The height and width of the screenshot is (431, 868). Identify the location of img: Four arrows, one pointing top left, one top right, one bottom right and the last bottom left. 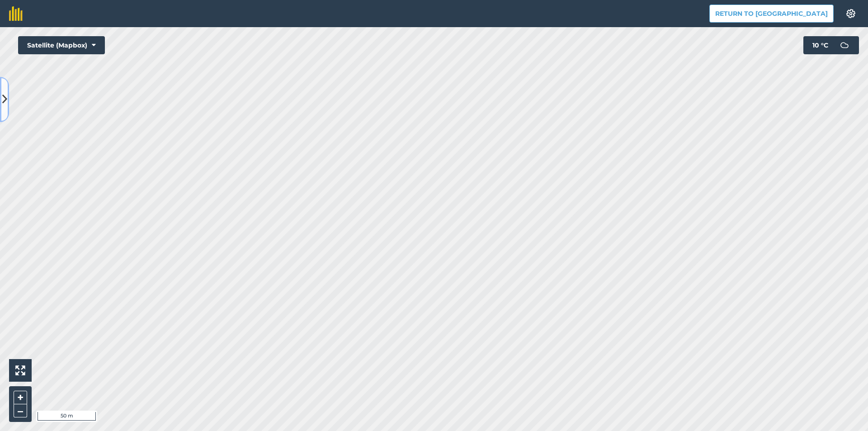
(20, 371).